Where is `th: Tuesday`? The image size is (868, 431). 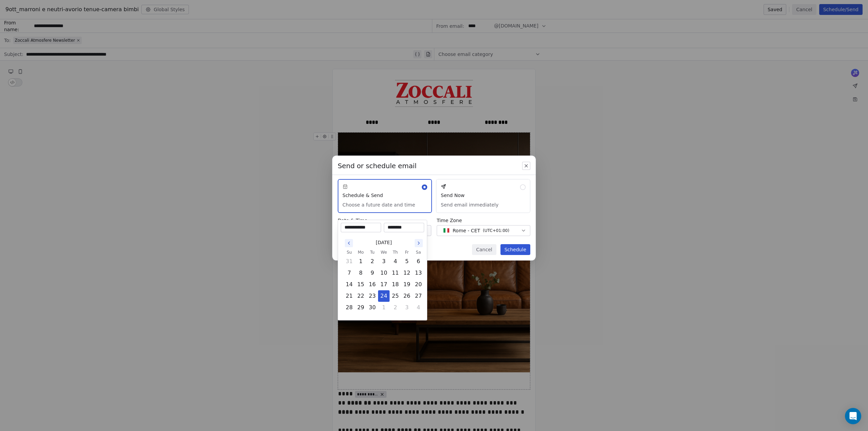
th: Tuesday is located at coordinates (373, 252).